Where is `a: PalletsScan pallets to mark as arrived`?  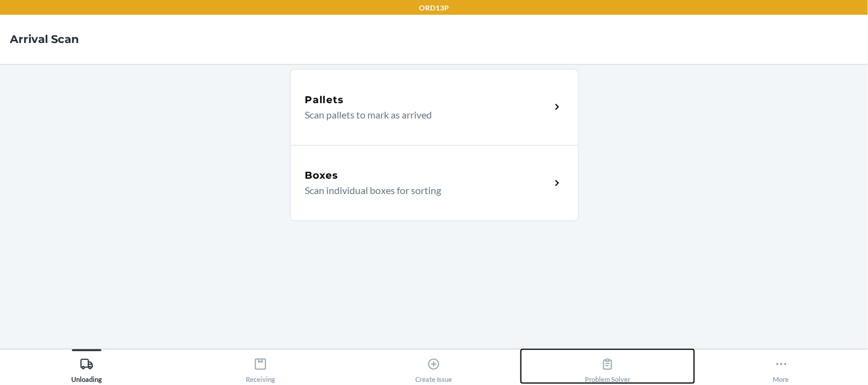 a: PalletsScan pallets to mark as arrived is located at coordinates (434, 107).